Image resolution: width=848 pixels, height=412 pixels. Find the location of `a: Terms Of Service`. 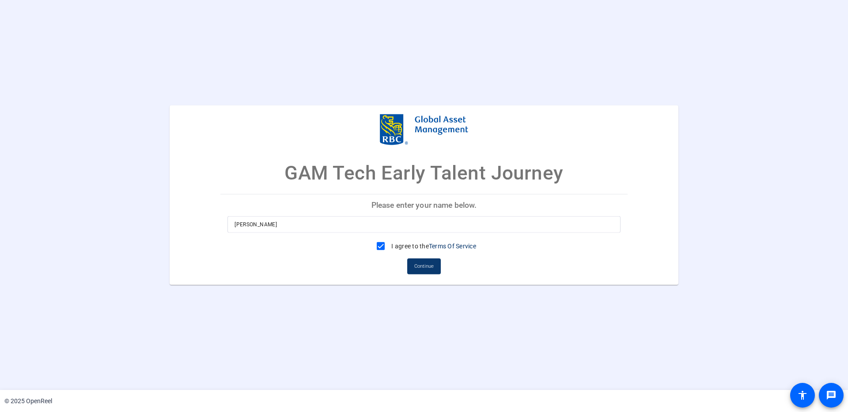

a: Terms Of Service is located at coordinates (452, 246).